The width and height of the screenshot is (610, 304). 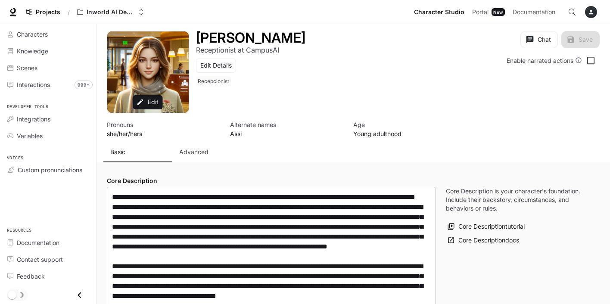 I want to click on button: Core Descriptiontutorial, so click(x=486, y=226).